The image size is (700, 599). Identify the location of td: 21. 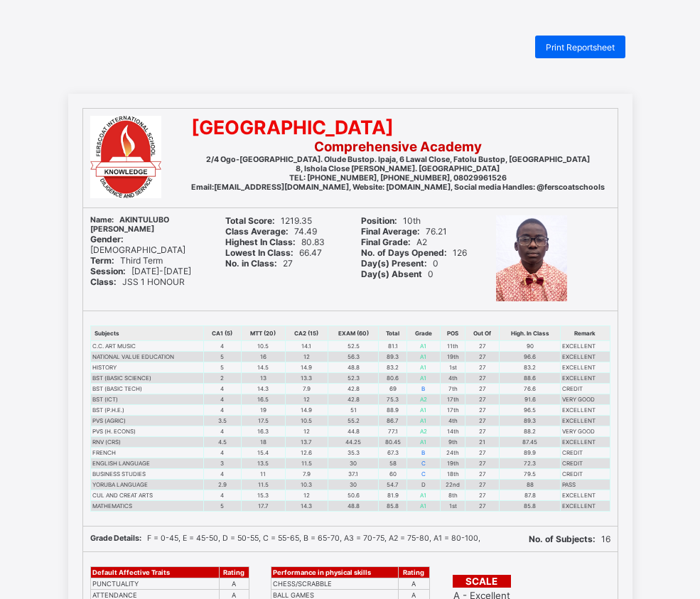
(483, 441).